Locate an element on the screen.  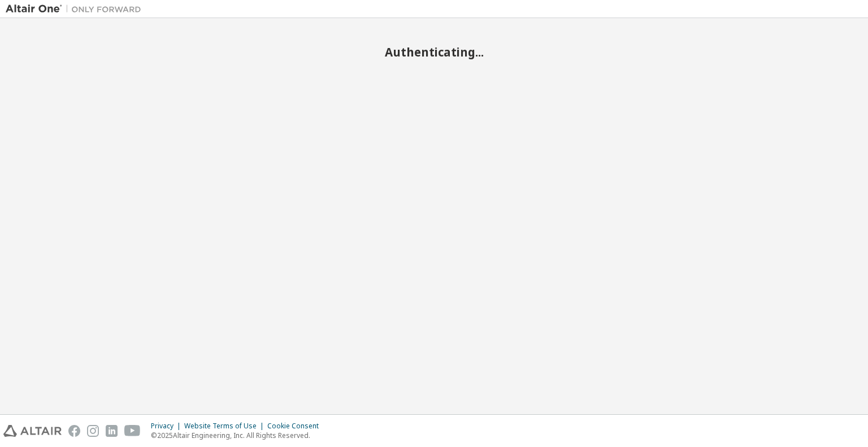
img: facebook.svg is located at coordinates (74, 431).